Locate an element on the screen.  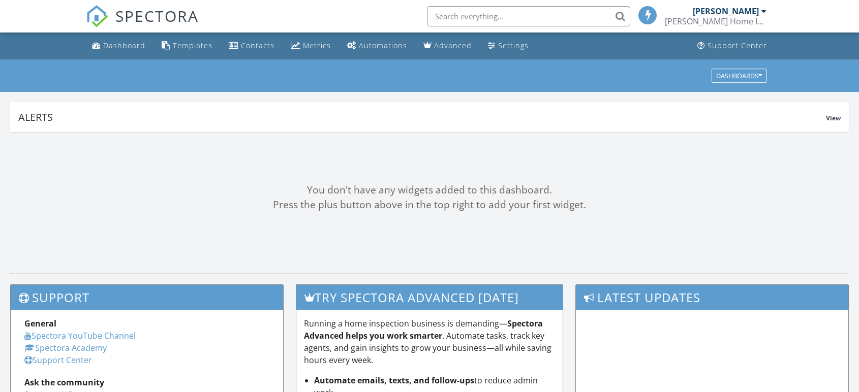
div: Advanced is located at coordinates (453, 45).